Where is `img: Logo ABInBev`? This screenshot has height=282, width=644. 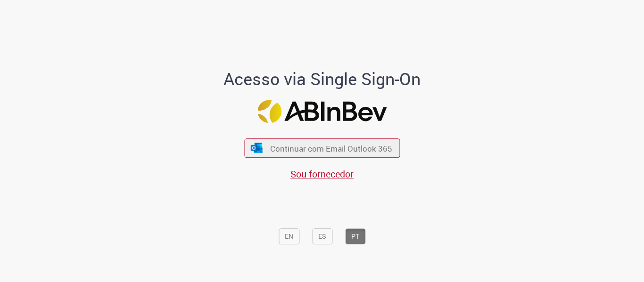
img: Logo ABInBev is located at coordinates (322, 111).